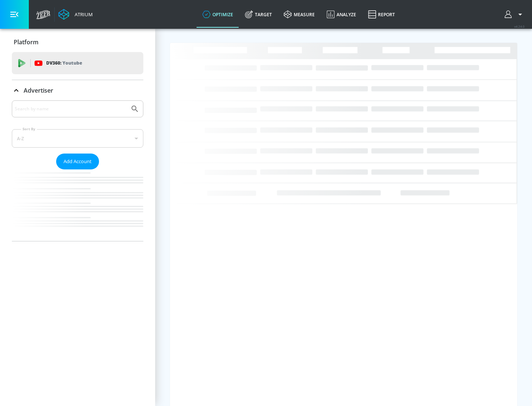  Describe the element at coordinates (299, 14) in the screenshot. I see `a: measure` at that location.